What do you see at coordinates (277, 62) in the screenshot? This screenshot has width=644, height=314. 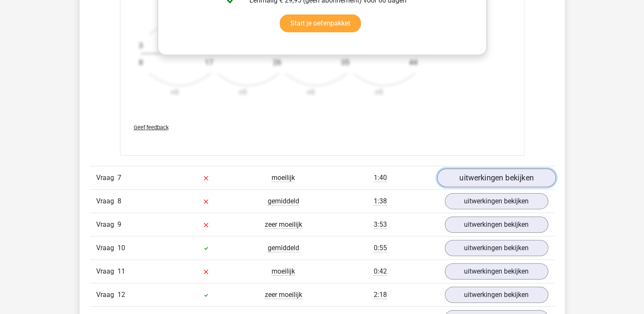 I see `text: 26` at bounding box center [277, 62].